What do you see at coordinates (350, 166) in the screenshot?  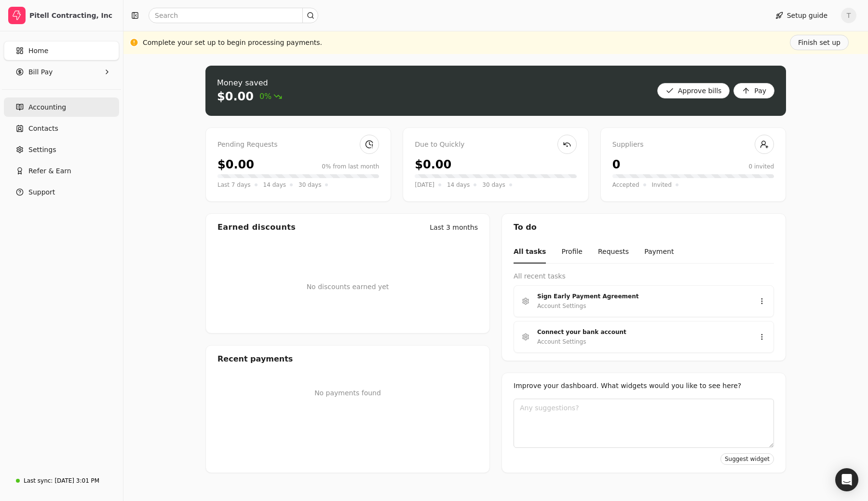 I see `div: 0% from last month` at bounding box center [350, 166].